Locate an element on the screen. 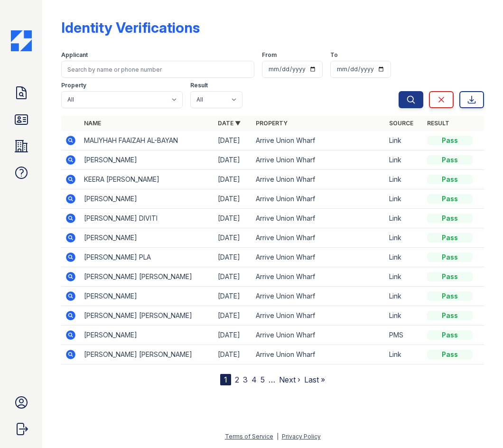 The image size is (503, 448). td: MALIYHAH FAAIZAH AL-BAYAN is located at coordinates (147, 140).